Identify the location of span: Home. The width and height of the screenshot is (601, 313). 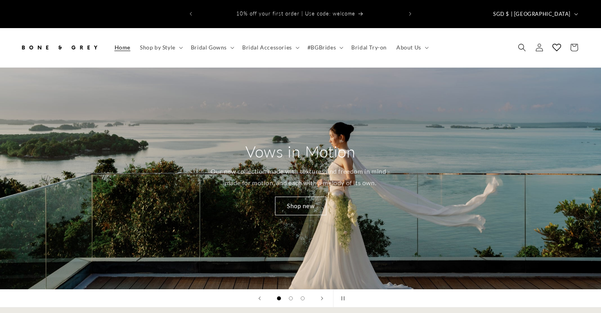
(123, 47).